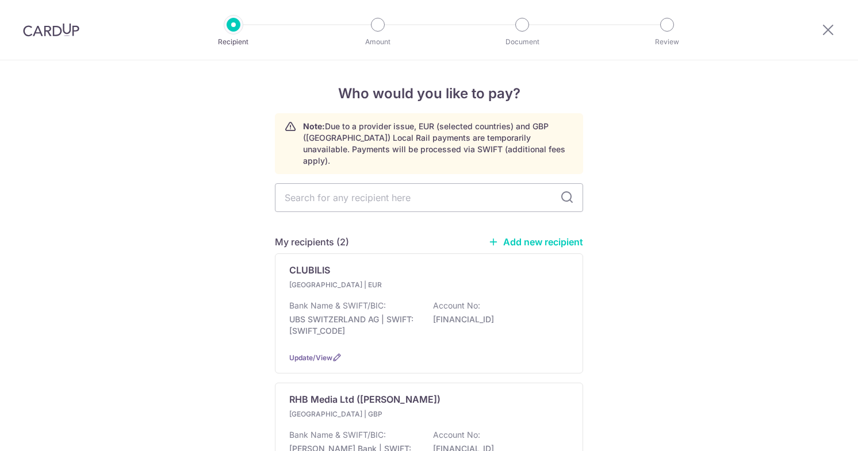  I want to click on a: Add new recipient, so click(535, 242).